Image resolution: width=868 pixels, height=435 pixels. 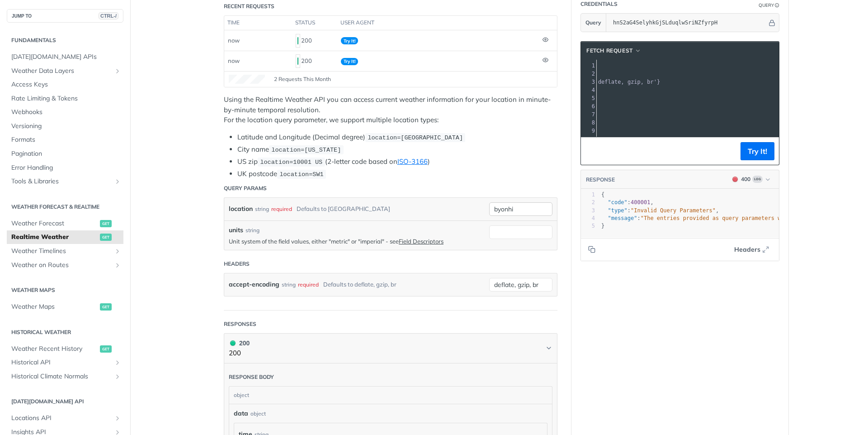 What do you see at coordinates (61, 182) in the screenshot?
I see `span: Tools & Libraries` at bounding box center [61, 182].